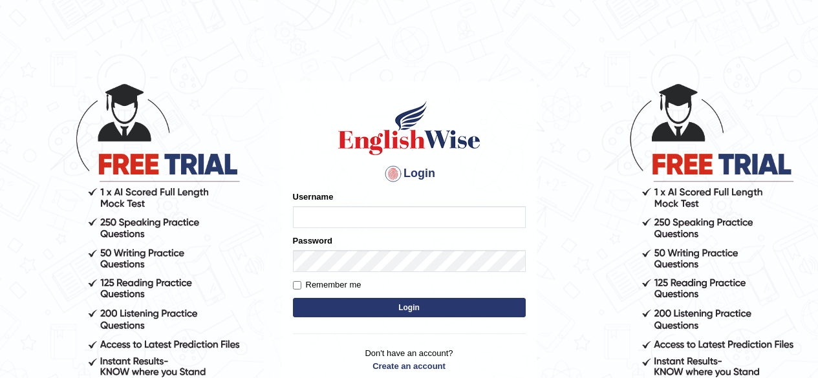  Describe the element at coordinates (409, 366) in the screenshot. I see `a: Create an account` at that location.